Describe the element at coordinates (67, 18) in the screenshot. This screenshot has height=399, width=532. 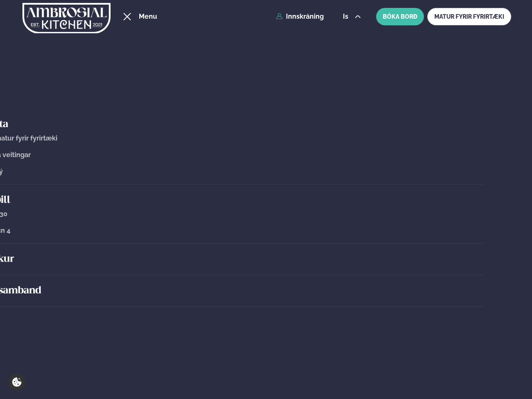
I see `img: logo` at that location.